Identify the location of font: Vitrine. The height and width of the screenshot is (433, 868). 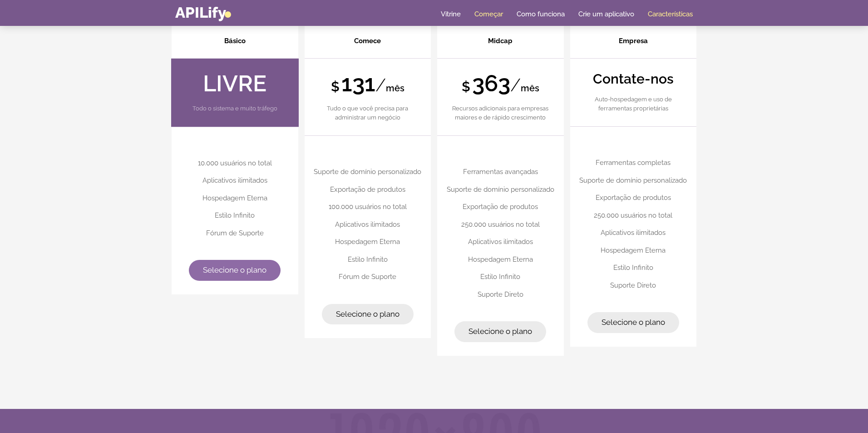
(451, 14).